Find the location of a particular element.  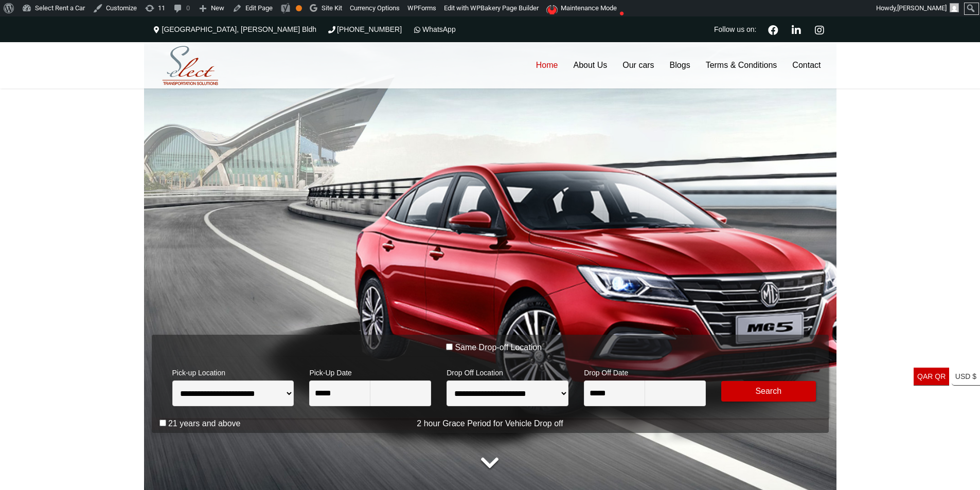

img: Maintenance mode is disabled is located at coordinates (552, 10).